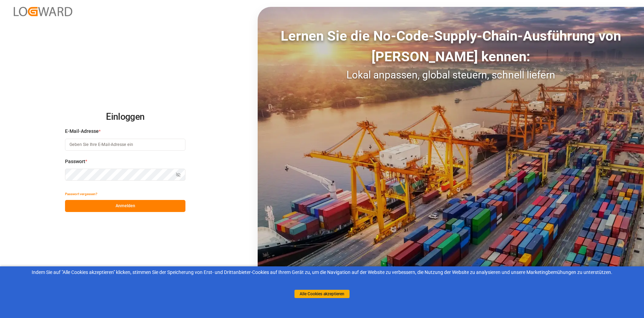 The width and height of the screenshot is (644, 318). Describe the element at coordinates (43, 11) in the screenshot. I see `img: Logward_new_orange.png` at that location.